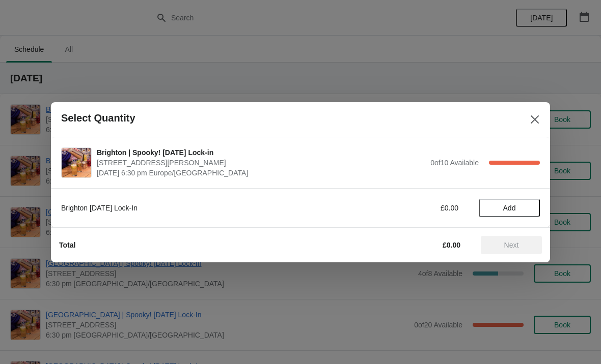 The width and height of the screenshot is (601, 364). Describe the element at coordinates (509, 208) in the screenshot. I see `button: Add` at that location.